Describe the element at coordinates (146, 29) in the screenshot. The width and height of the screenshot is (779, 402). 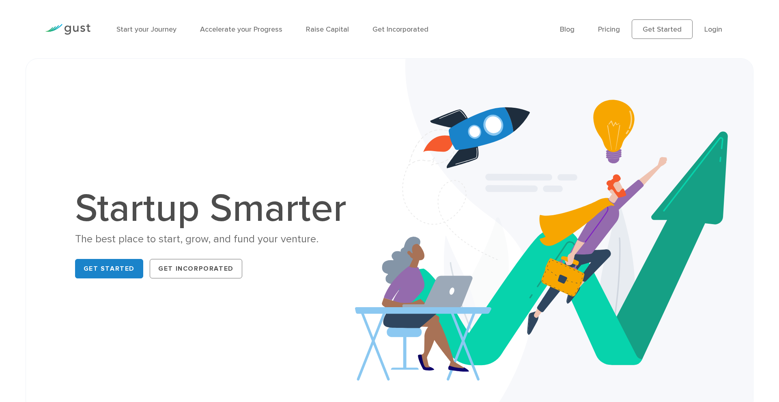
I see `a: Start your Journey` at that location.